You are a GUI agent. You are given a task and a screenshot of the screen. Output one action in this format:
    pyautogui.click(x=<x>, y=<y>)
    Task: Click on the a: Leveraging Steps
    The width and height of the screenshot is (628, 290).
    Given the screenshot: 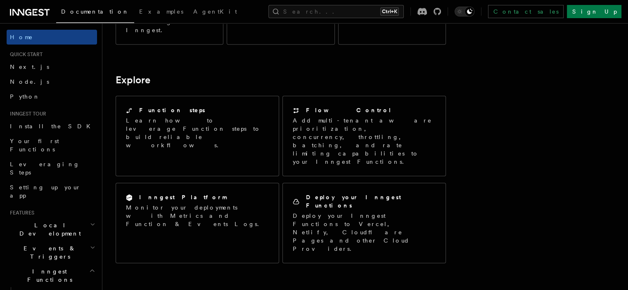 What is the action you would take?
    pyautogui.click(x=52, y=168)
    